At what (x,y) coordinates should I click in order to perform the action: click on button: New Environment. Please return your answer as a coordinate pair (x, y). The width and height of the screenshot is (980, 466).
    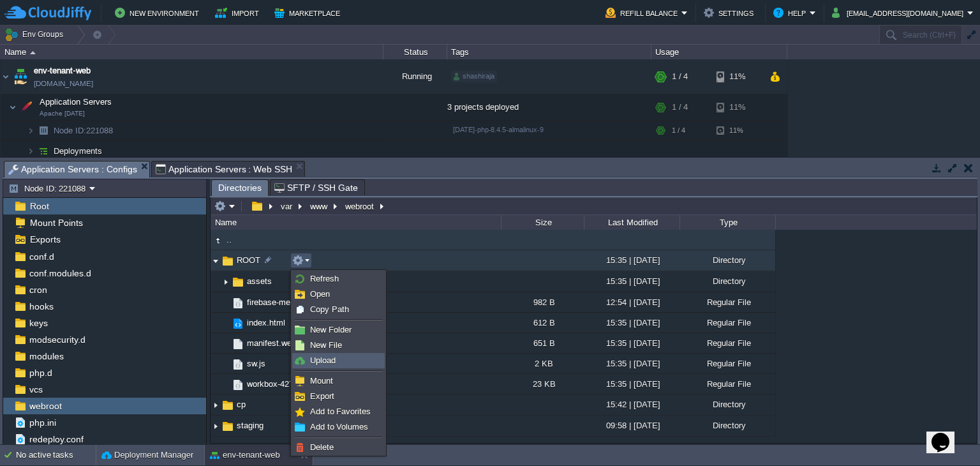
    Looking at the image, I should click on (159, 13).